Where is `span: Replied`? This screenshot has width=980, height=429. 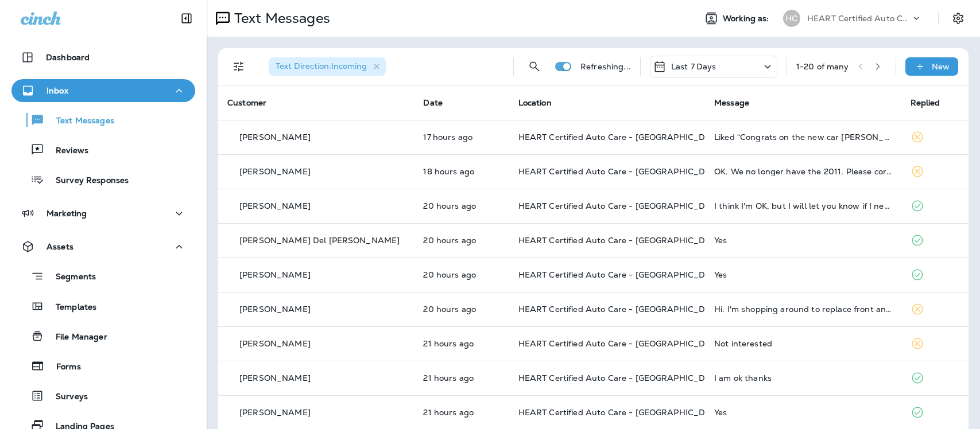 span: Replied is located at coordinates (926, 103).